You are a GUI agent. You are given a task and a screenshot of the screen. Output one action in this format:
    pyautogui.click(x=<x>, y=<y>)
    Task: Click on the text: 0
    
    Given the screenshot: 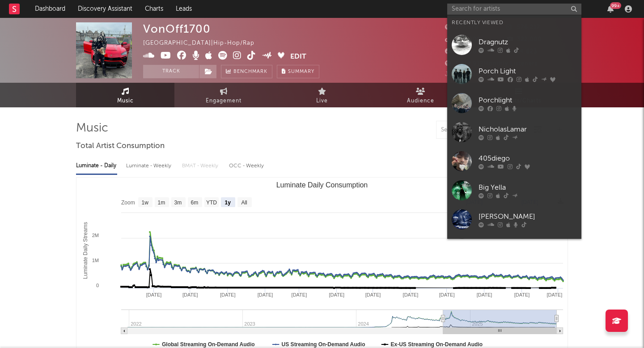 What is the action you would take?
    pyautogui.click(x=98, y=285)
    